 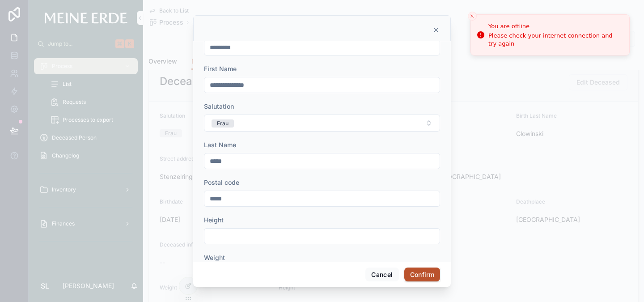 I want to click on span: Height, so click(x=214, y=220).